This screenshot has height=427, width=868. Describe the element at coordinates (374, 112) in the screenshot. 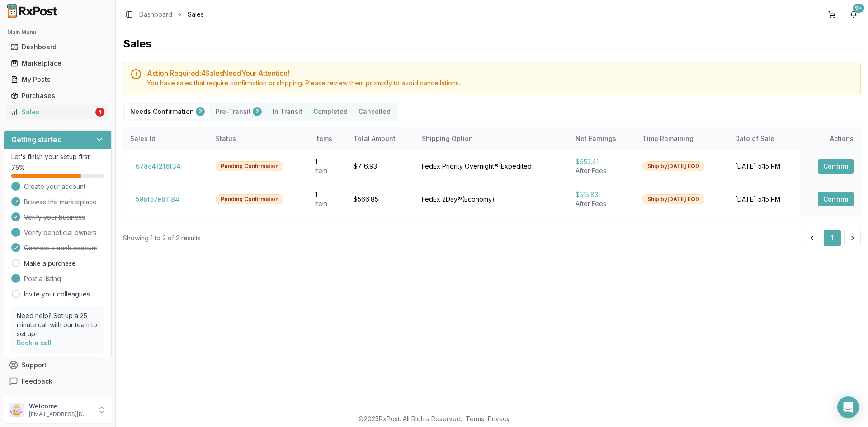

I see `button: Cancelled` at that location.